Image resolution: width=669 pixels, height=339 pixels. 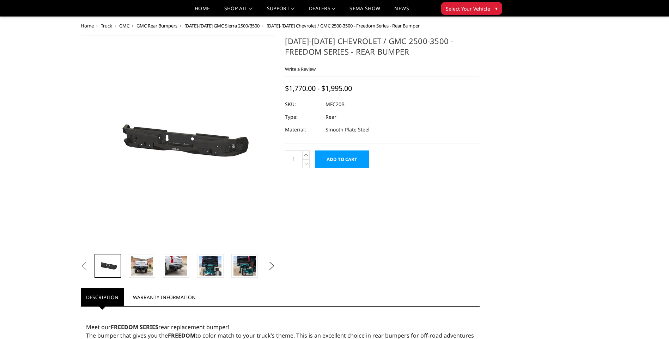 I want to click on a: 2020-2025 Chevrolet / GMC 2500-3500 - Freedom Series - Rear Bumper, so click(x=178, y=141).